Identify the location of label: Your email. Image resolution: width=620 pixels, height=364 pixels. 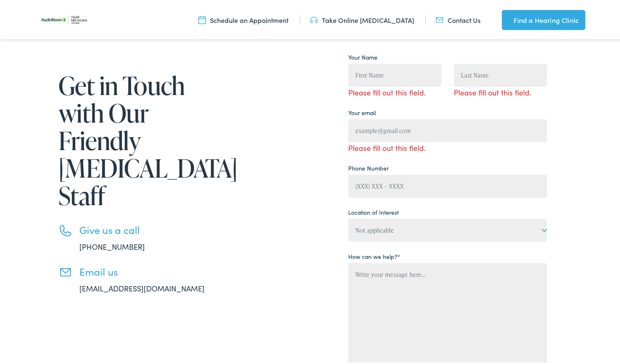
(362, 111).